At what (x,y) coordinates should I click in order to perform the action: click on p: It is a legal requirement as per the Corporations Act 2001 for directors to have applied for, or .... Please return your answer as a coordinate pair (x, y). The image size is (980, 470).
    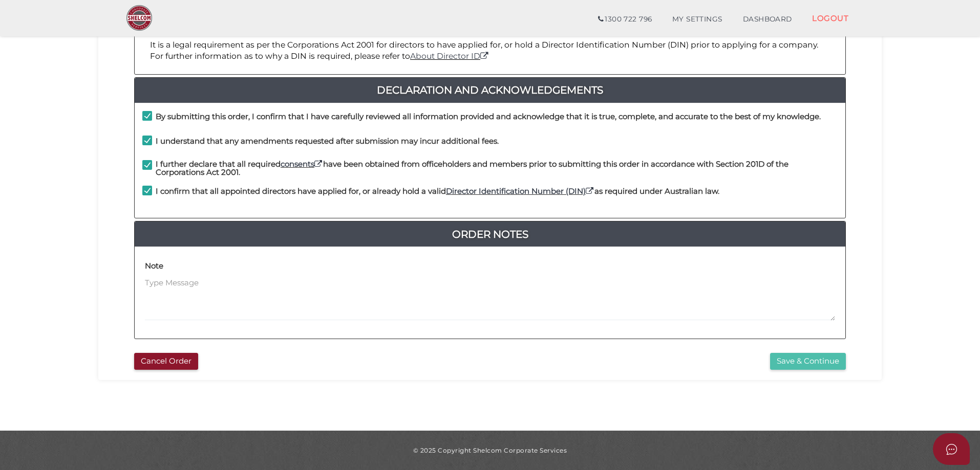
    Looking at the image, I should click on (490, 51).